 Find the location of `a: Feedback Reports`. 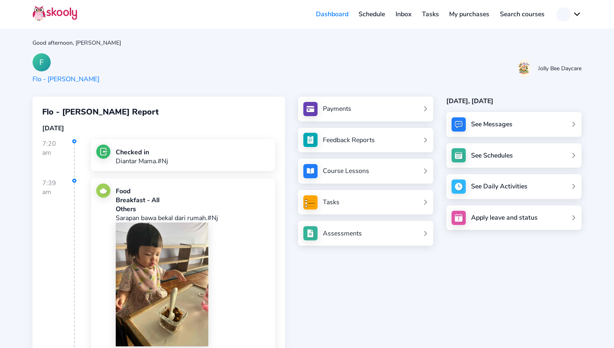

a: Feedback Reports is located at coordinates (365, 140).